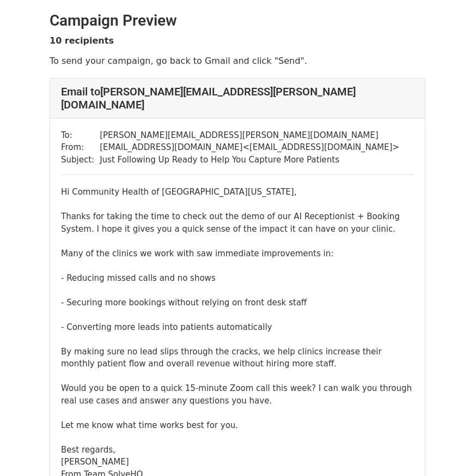  I want to click on td: From:, so click(80, 147).